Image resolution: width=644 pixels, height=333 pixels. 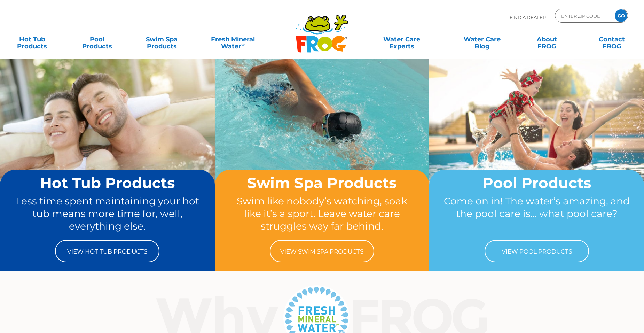 I want to click on a: Water CareExperts, so click(x=401, y=39).